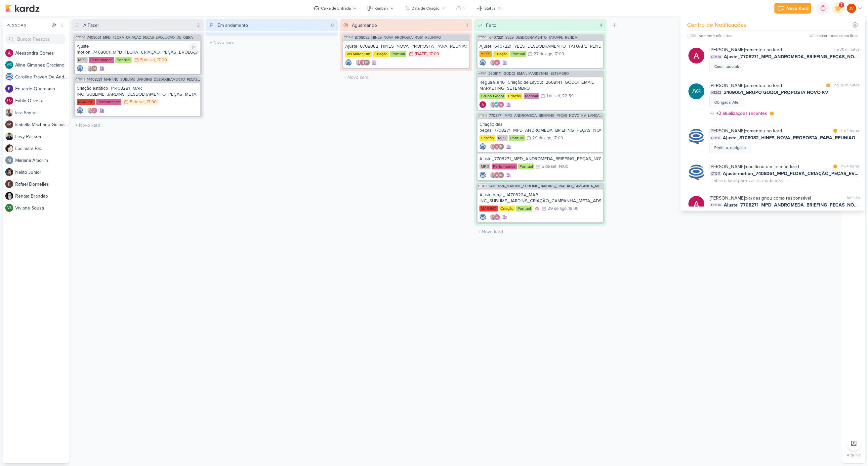  Describe the element at coordinates (727, 67) in the screenshot. I see `div: Carol, tudo ok` at that location.